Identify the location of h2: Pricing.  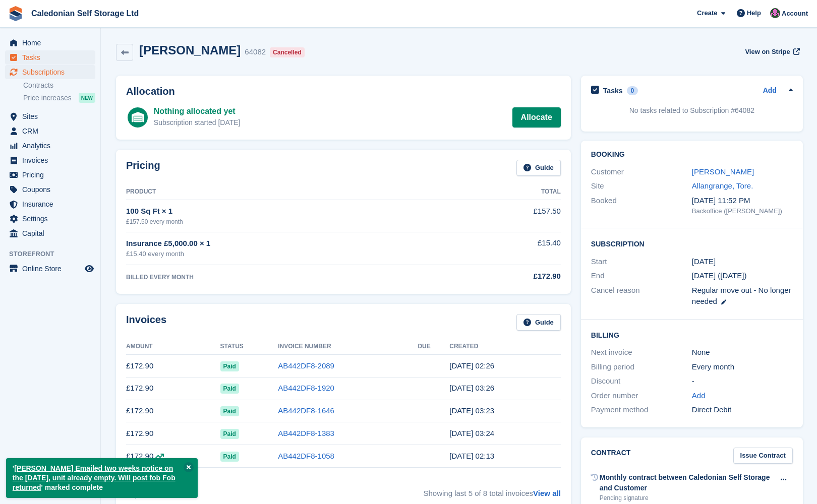
(144, 168).